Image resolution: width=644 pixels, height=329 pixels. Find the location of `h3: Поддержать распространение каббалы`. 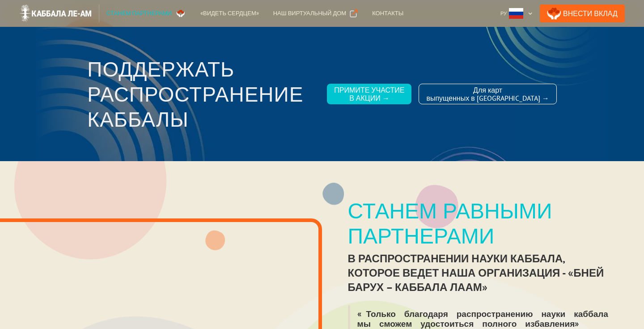

h3: Поддержать распространение каббалы is located at coordinates (203, 94).